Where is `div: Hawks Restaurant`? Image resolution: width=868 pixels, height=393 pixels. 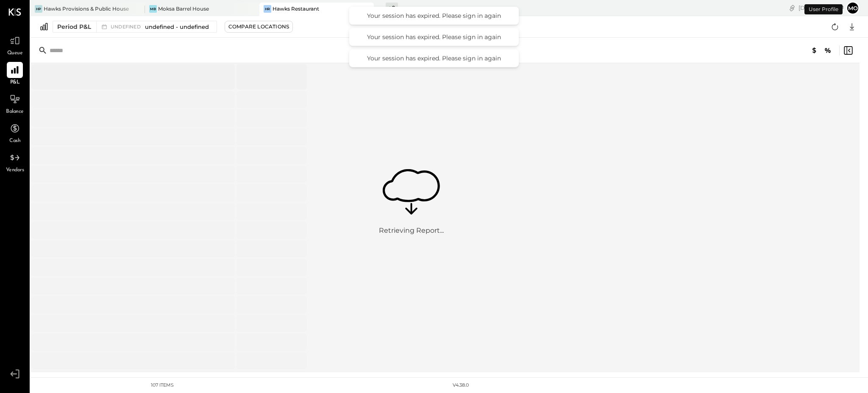 div: Hawks Restaurant is located at coordinates (296, 9).